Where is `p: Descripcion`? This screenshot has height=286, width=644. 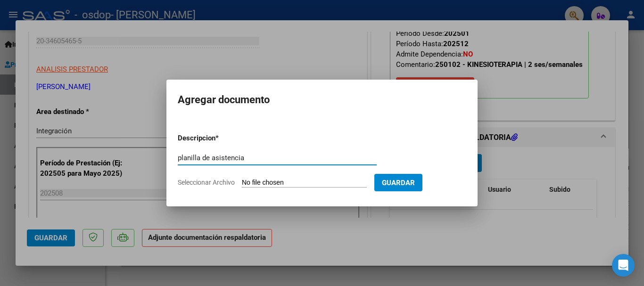 p: Descripcion is located at coordinates (221, 138).